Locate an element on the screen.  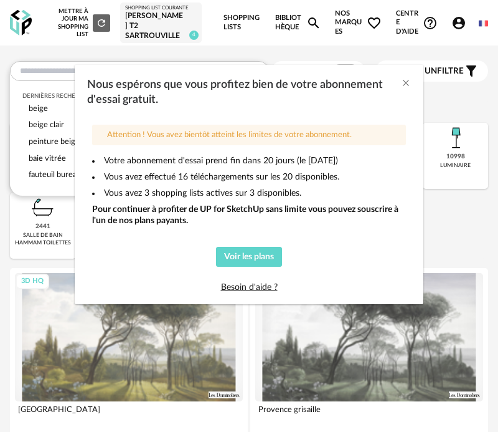
div: Pour continuer à profiter de UP for SketchUp sans limite vous pouvez souscrire à l'un de nos plan... is located at coordinates (249, 215).